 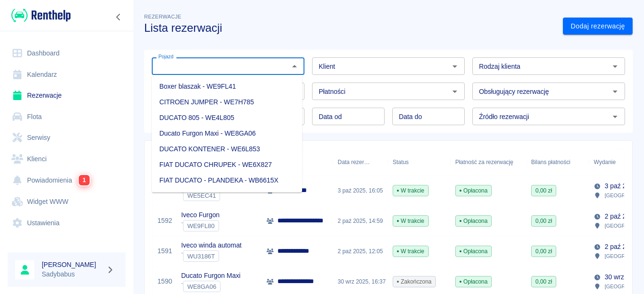 I want to click on span: WE8GA06, so click(x=202, y=287).